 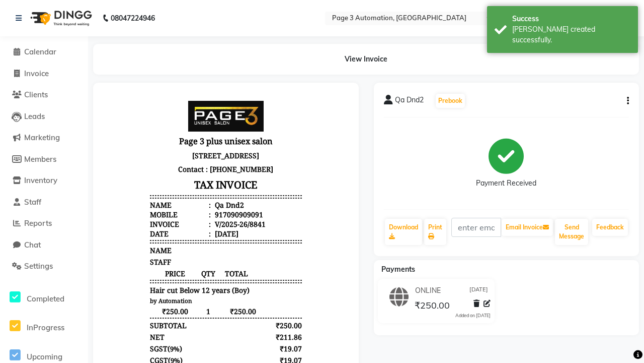 I want to click on b: 08047224946, so click(x=133, y=18).